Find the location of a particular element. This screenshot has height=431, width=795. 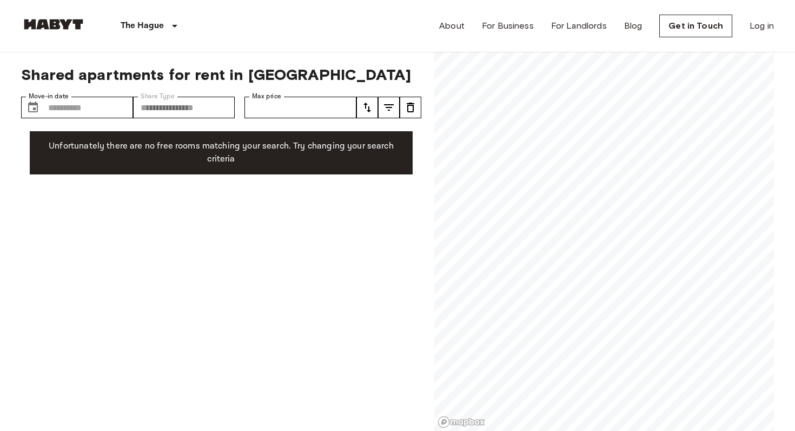

a: For Business is located at coordinates (508, 26).